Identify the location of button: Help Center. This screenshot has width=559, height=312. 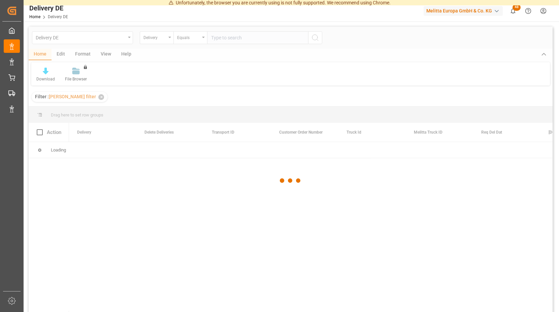
(528, 11).